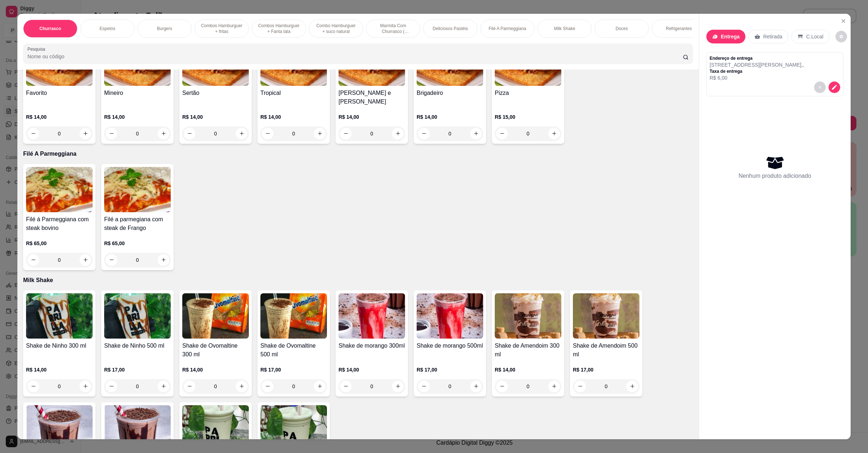 This screenshot has height=453, width=868. Describe the element at coordinates (450, 29) in the screenshot. I see `p: Deliciosos Pastéis` at that location.